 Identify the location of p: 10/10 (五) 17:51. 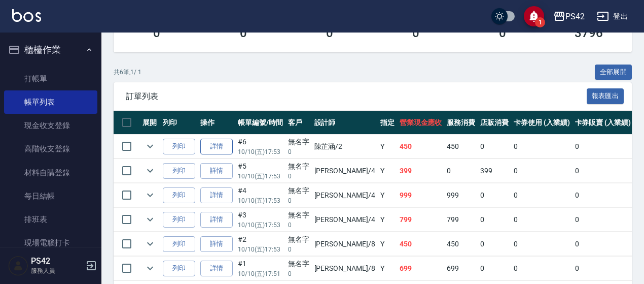
(260, 274).